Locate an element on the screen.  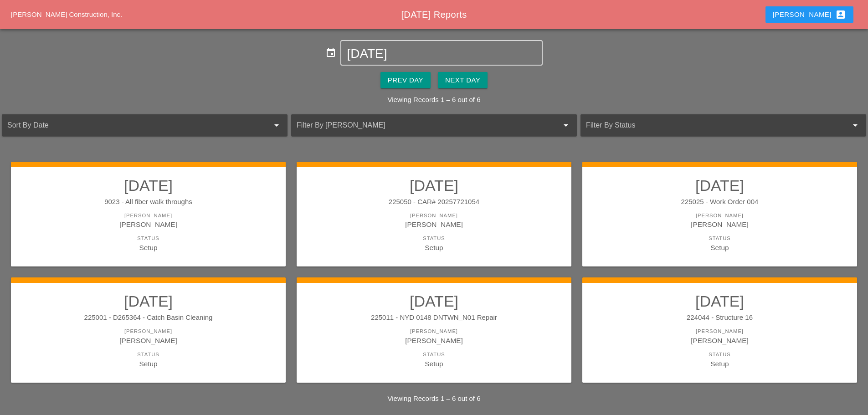
input: Select Date is located at coordinates (441, 54).